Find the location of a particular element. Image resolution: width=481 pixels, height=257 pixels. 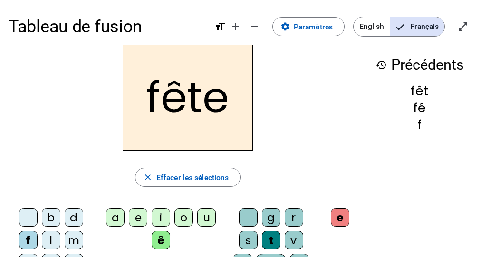

div: u is located at coordinates (206, 218).